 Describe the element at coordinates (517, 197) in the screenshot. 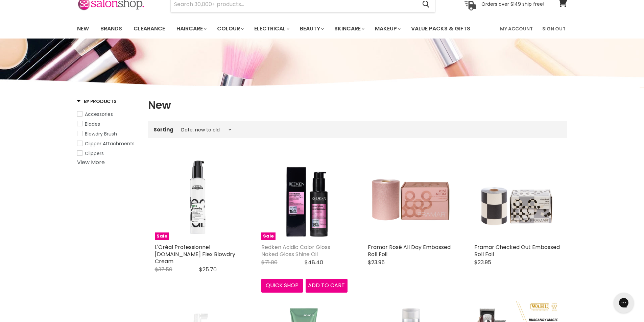

I see `a: Framar Checked Out Embossed Roll Foil Framar Checked Out Embossed Roll Foil` at that location.